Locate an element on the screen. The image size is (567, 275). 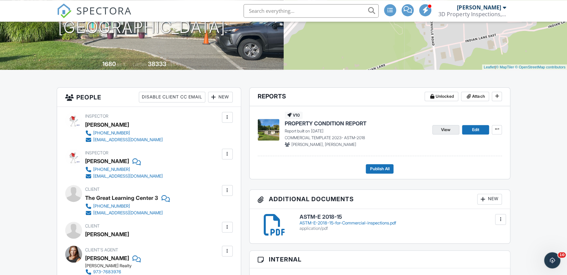
a: SPECTORA is located at coordinates (94, 16).